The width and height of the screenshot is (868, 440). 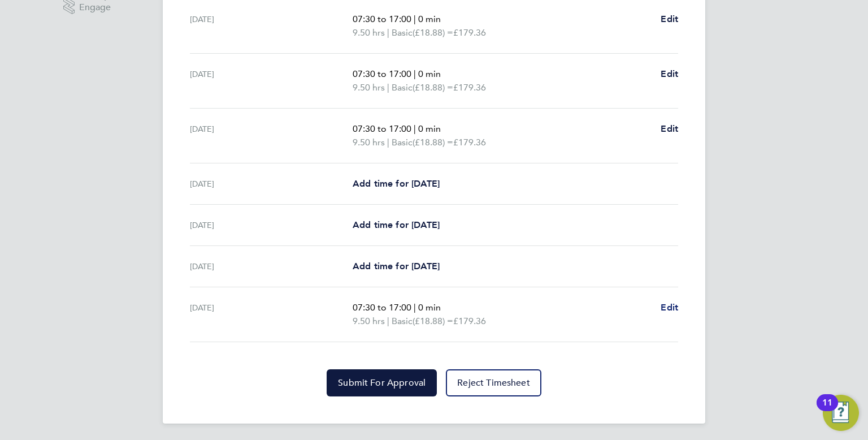 I want to click on span: Reject Timesheet, so click(x=493, y=383).